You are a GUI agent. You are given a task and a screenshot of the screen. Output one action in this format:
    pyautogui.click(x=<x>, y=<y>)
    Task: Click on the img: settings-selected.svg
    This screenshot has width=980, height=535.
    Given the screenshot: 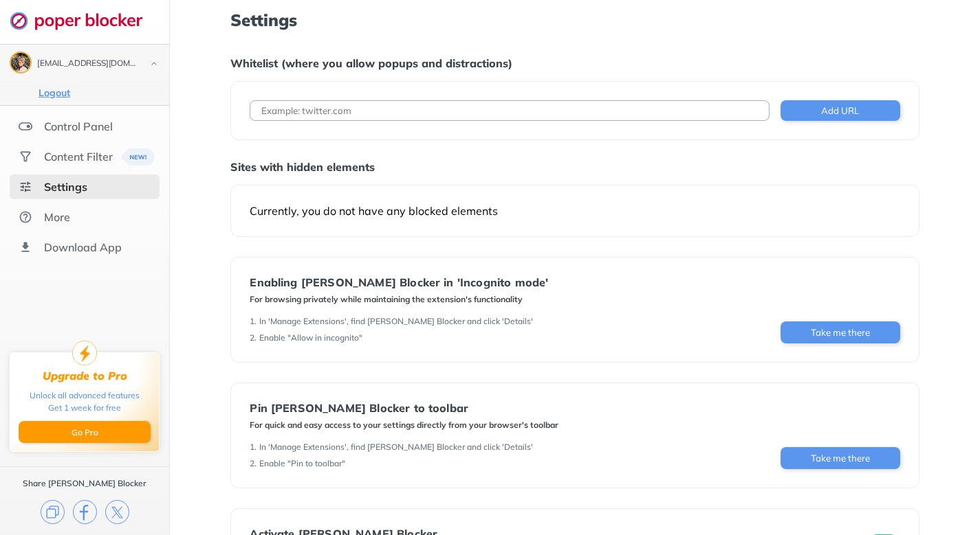 What is the action you would take?
    pyautogui.click(x=25, y=187)
    